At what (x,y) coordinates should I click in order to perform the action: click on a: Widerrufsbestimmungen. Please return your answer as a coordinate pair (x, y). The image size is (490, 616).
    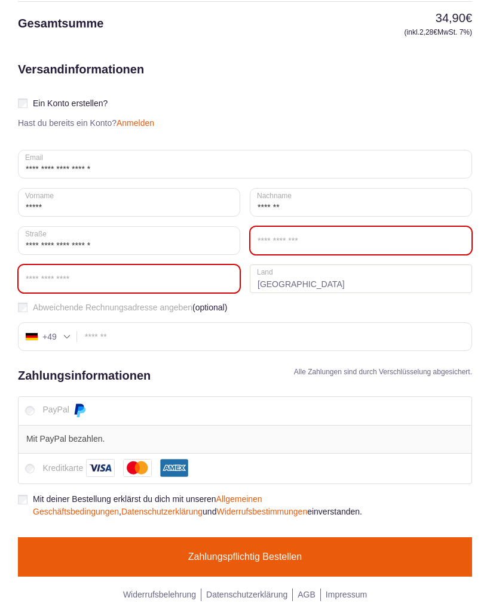
    Looking at the image, I should click on (262, 512).